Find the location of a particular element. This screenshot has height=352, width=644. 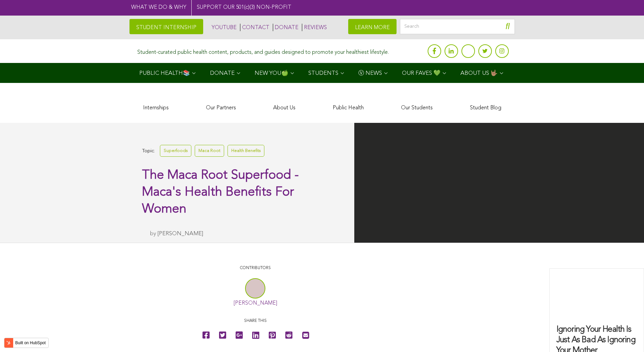

span: The Maca Root Superfood - Maca's Health Benefits For Women is located at coordinates (221, 192).